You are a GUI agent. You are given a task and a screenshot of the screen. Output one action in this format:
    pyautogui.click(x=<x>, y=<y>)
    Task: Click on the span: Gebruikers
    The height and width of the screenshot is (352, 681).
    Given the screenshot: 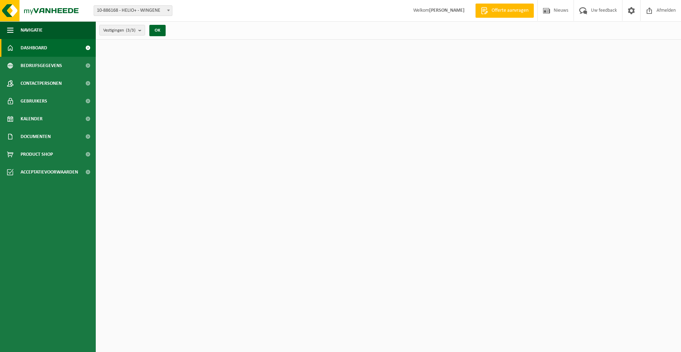 What is the action you would take?
    pyautogui.click(x=34, y=101)
    